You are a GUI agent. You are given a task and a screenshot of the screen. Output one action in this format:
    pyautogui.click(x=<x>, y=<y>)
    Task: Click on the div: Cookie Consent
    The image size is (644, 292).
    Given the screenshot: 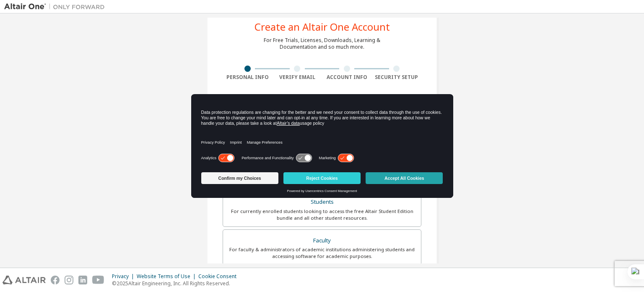 What is the action you would take?
    pyautogui.click(x=220, y=276)
    